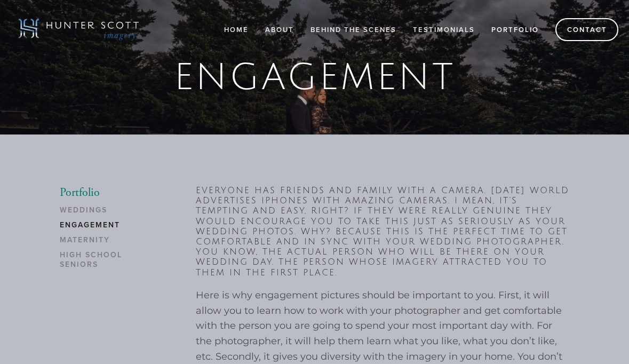 Image resolution: width=629 pixels, height=364 pixels. Describe the element at coordinates (280, 29) in the screenshot. I see `a: About` at that location.